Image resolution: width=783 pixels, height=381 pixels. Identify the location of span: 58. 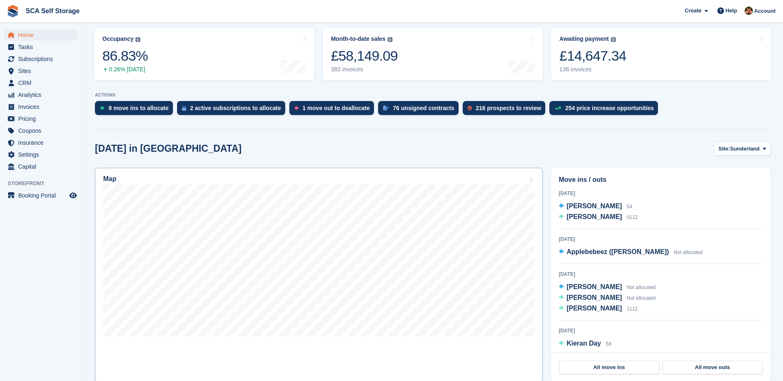
(608, 344).